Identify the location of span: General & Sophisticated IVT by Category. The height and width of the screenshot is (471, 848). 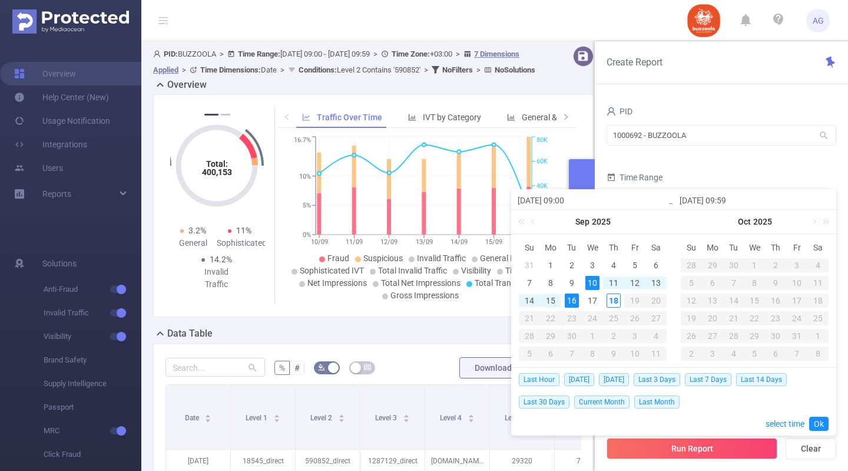
(595, 117).